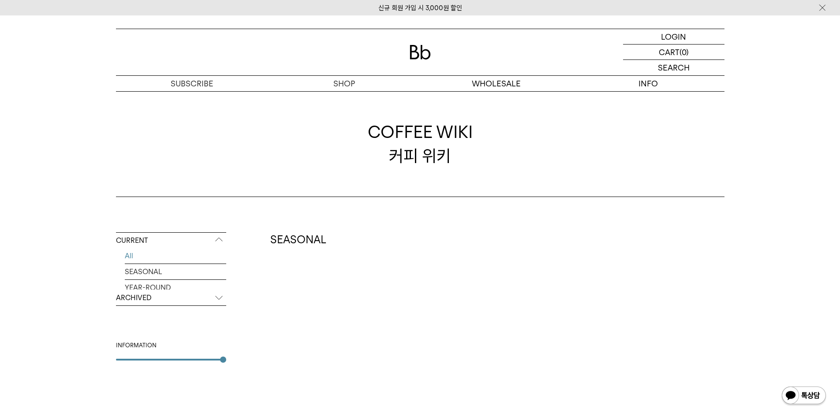  I want to click on a: SUBSCRIBE, so click(192, 83).